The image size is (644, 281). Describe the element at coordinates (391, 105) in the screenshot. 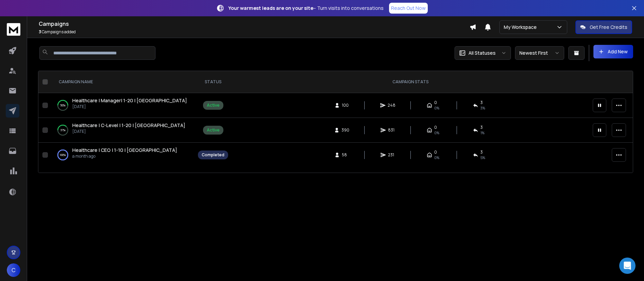

I see `span: 248` at that location.